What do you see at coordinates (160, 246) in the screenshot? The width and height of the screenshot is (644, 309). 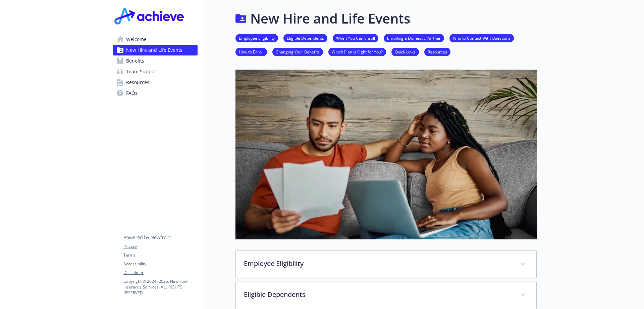 I see `a: Privacy` at bounding box center [160, 246].